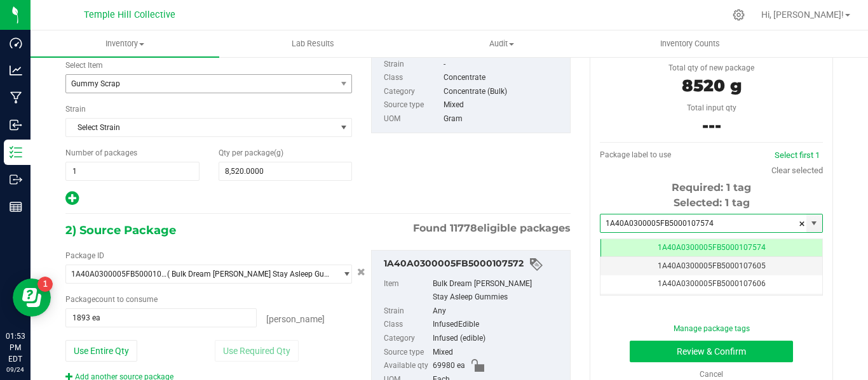 The width and height of the screenshot is (868, 380). What do you see at coordinates (251, 153) in the screenshot?
I see `span: Qty per package` at bounding box center [251, 153].